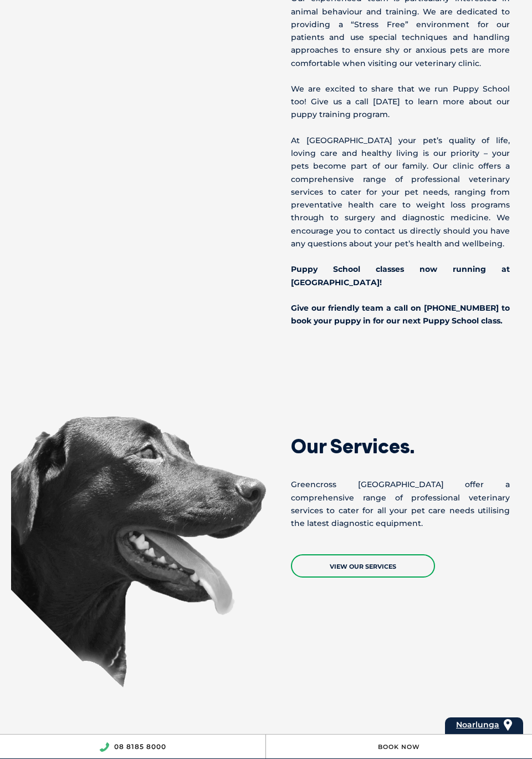 This screenshot has width=532, height=759. What do you see at coordinates (478, 724) in the screenshot?
I see `a: Noarlunga` at bounding box center [478, 724].